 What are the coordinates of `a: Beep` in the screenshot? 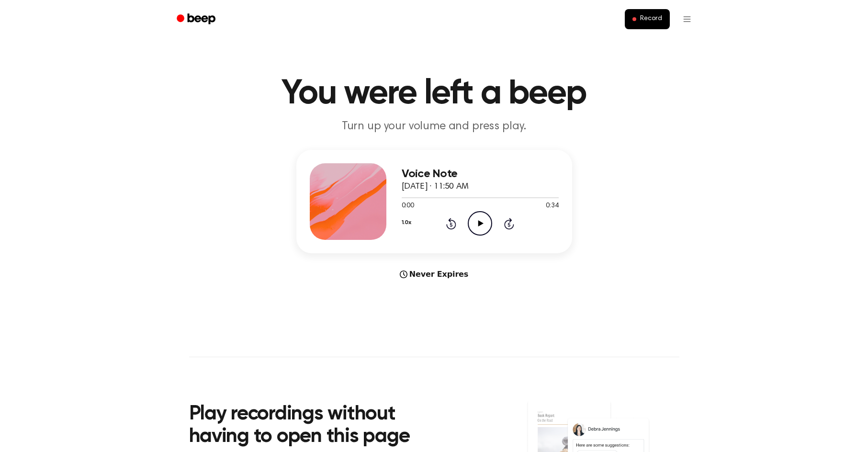 It's located at (197, 19).